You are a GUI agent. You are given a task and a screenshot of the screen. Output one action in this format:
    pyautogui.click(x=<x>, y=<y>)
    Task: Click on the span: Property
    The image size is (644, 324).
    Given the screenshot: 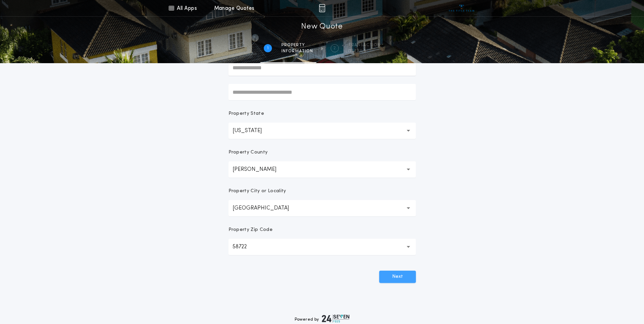 What is the action you would take?
    pyautogui.click(x=297, y=45)
    